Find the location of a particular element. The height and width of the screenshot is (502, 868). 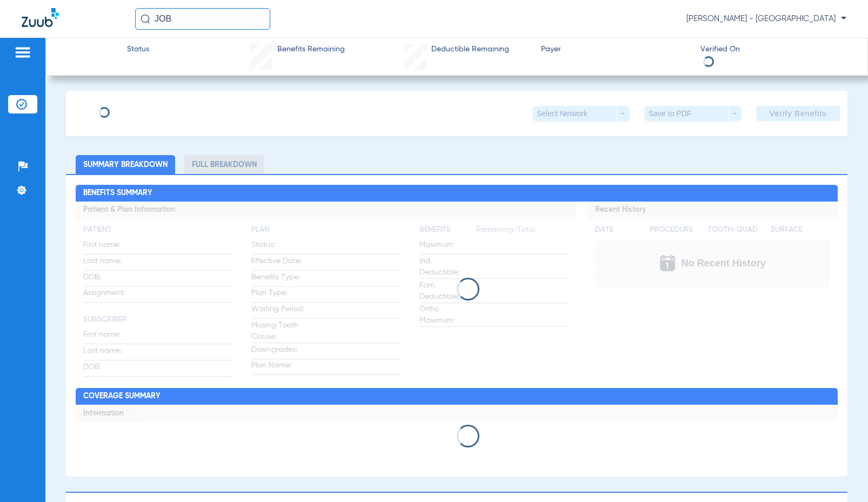

li: Summary Breakdown is located at coordinates (125, 164).